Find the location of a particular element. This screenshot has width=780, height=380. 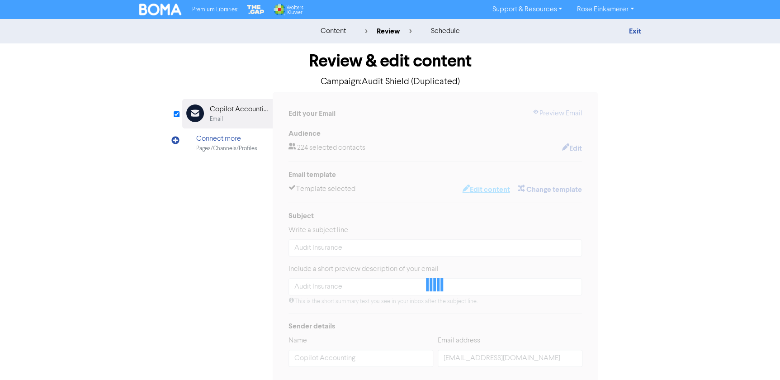

div: Chat Widget is located at coordinates (757, 358).